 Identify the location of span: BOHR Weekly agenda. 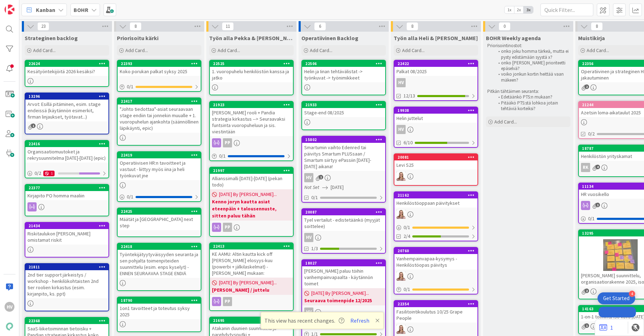
(513, 38).